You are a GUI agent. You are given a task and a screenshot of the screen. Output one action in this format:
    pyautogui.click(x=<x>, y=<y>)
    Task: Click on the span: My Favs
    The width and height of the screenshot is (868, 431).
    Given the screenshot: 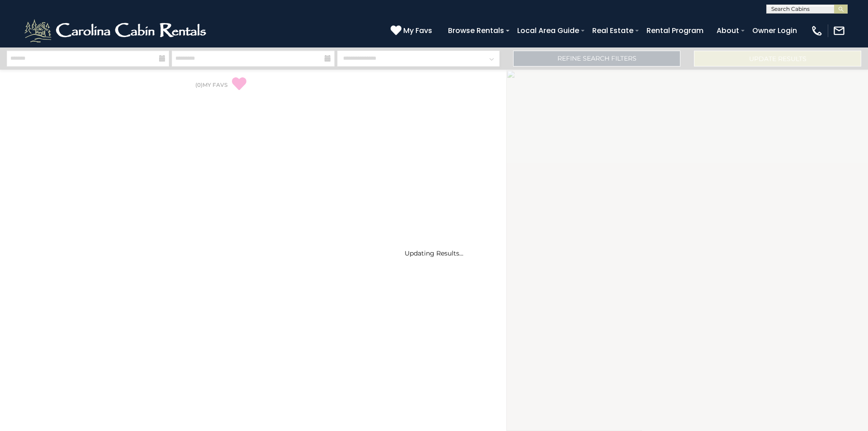 What is the action you would take?
    pyautogui.click(x=418, y=31)
    